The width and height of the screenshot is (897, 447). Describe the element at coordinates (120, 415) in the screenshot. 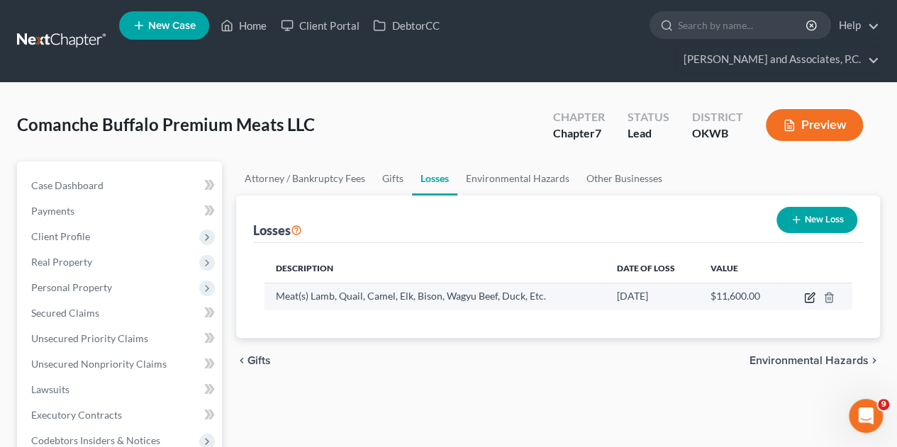

I see `a: Executory Contracts` at that location.